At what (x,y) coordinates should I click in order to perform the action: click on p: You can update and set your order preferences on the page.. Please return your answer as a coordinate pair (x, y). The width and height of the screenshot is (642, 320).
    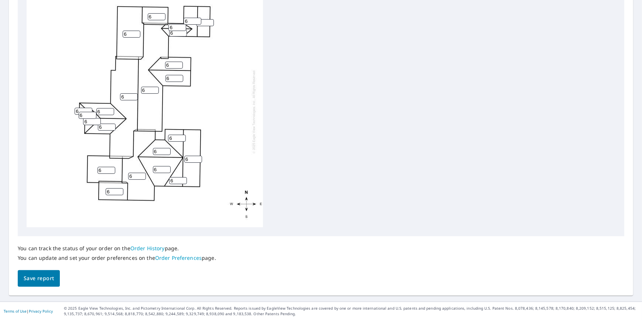
    Looking at the image, I should click on (117, 258).